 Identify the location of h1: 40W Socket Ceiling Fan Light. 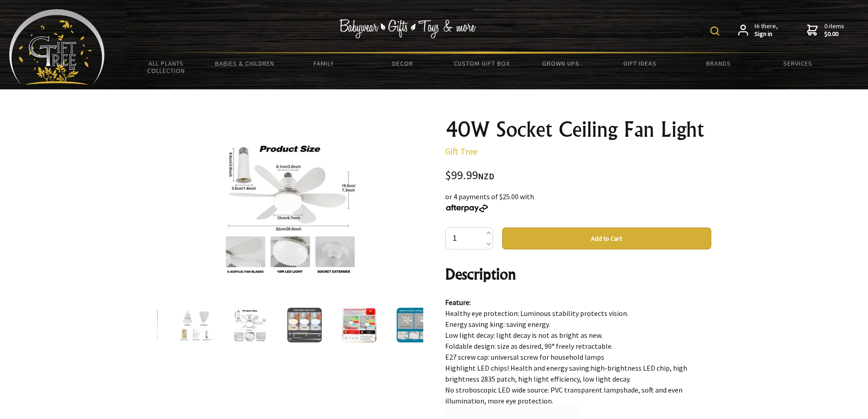
(578, 130).